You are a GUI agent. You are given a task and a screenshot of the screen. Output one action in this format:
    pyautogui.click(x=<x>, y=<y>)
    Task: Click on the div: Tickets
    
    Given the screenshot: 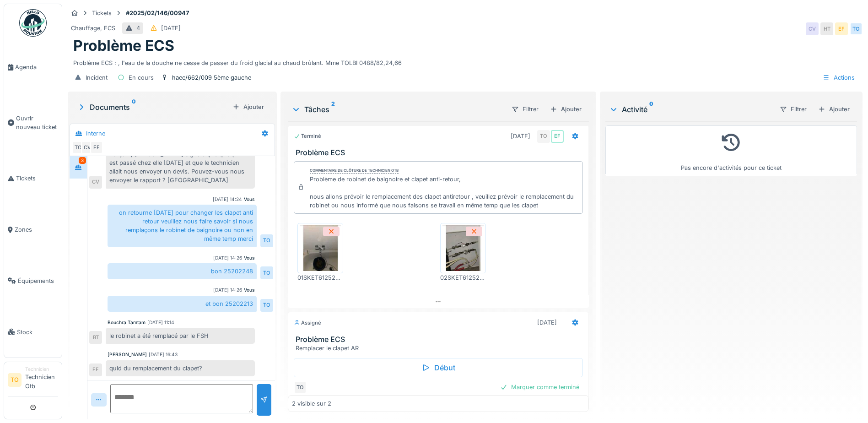 What is the action you would take?
    pyautogui.click(x=102, y=13)
    